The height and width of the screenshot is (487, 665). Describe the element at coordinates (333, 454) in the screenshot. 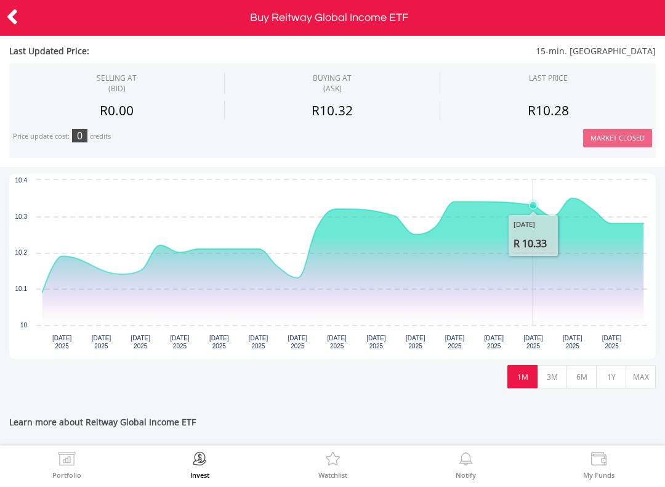

I see `a: EasyCompare` at that location.